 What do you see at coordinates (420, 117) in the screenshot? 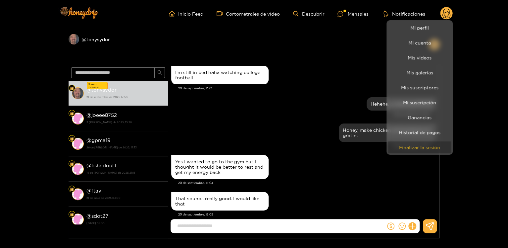
I see `a: Ganancias` at bounding box center [420, 117].